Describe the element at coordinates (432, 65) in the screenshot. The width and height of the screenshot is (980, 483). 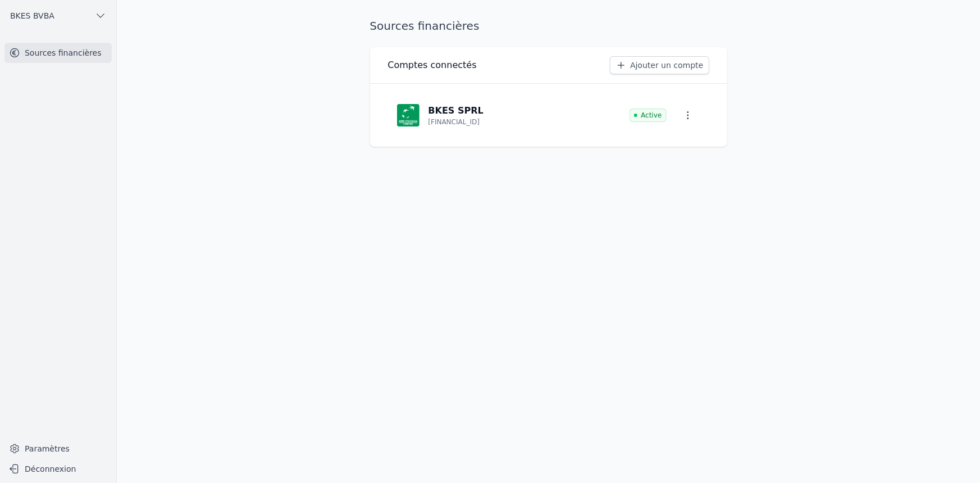
I see `h3: Comptes connectés` at that location.